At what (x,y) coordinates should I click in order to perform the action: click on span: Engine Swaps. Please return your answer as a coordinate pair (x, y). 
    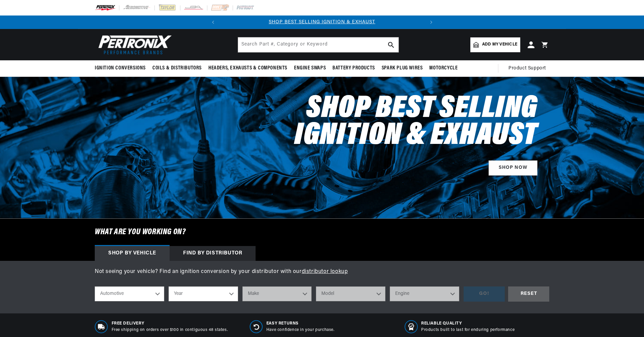
    Looking at the image, I should click on (310, 68).